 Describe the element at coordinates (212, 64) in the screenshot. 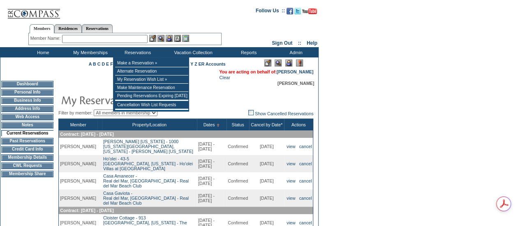

I see `a: ER Accounts` at that location.